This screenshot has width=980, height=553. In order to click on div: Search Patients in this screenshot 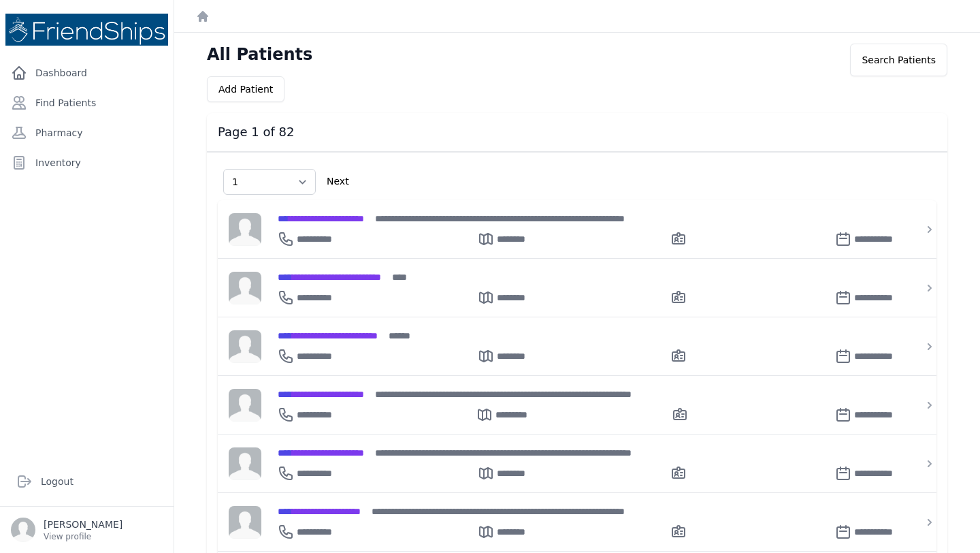, I will do `click(899, 60)`.